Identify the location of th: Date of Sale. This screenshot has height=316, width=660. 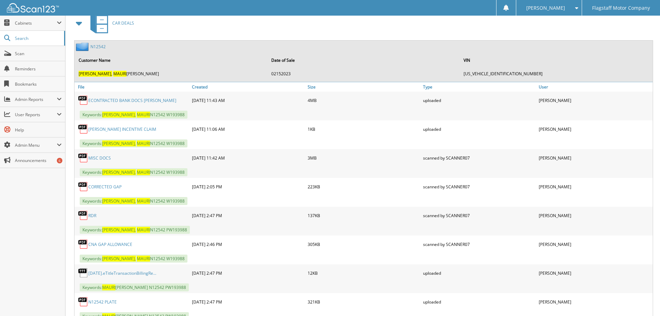
(364, 60).